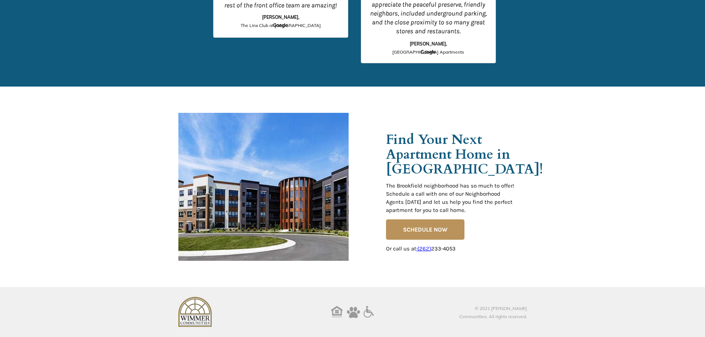  Describe the element at coordinates (421, 249) in the screenshot. I see `span: Or call us at 233-4053` at that location.